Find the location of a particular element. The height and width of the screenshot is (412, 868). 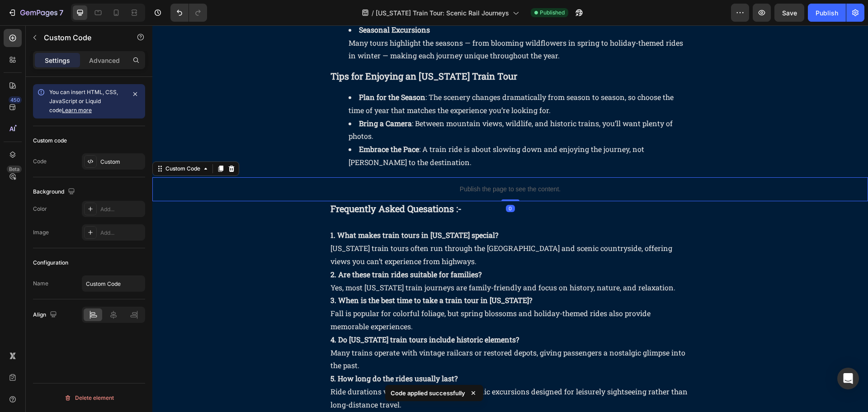

div: Publish is located at coordinates (827, 13).